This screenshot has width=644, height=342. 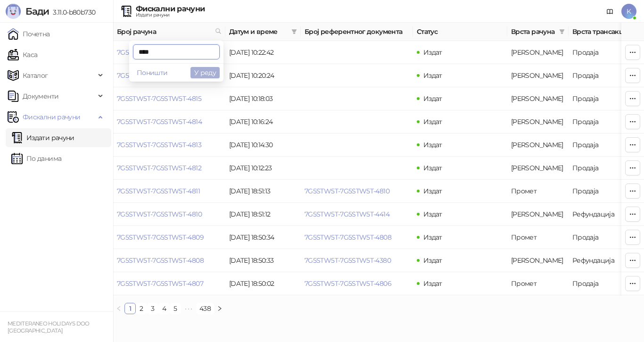 I want to click on a: 7G5STW5T-7G5STW5T-4414, so click(x=347, y=214).